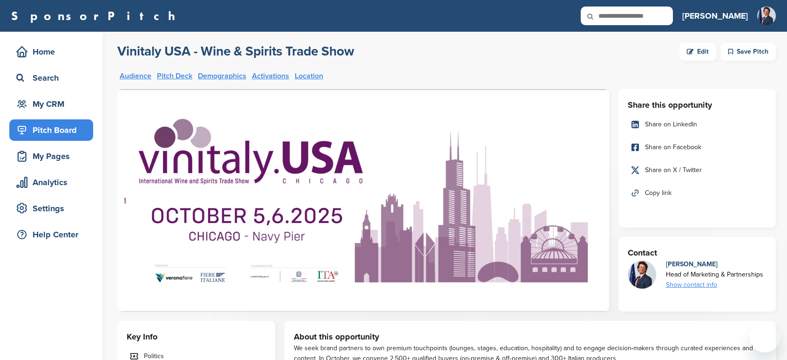 Image resolution: width=787 pixels, height=360 pixels. I want to click on span: Share on Facebook, so click(673, 147).